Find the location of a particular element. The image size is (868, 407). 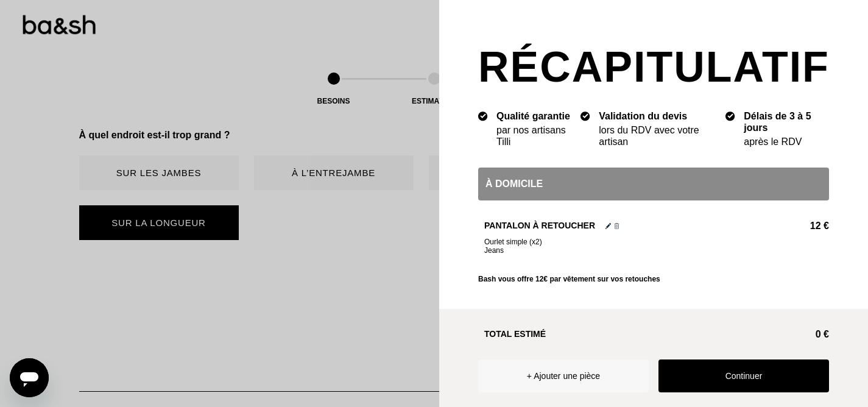

span: Jeans is located at coordinates (494, 250).